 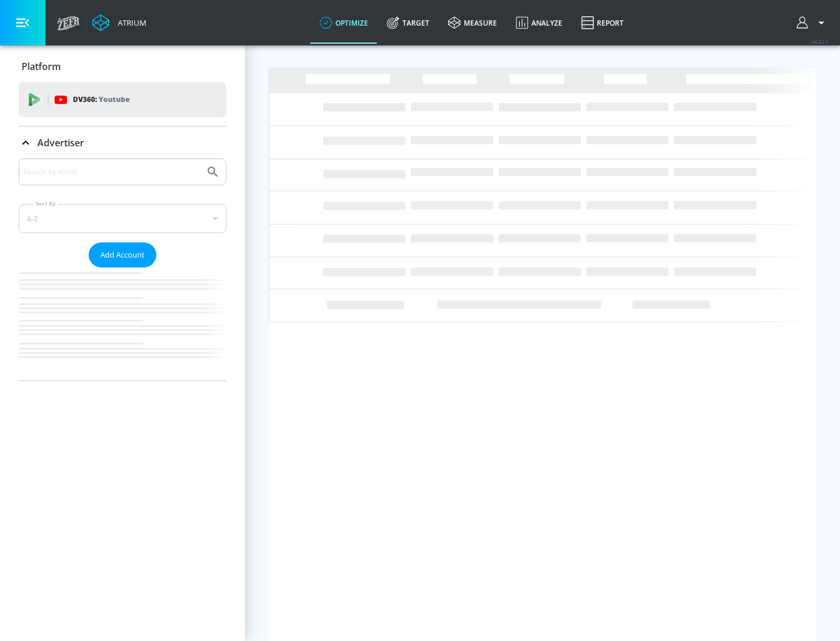 I want to click on span: v 4.22.2, so click(x=820, y=41).